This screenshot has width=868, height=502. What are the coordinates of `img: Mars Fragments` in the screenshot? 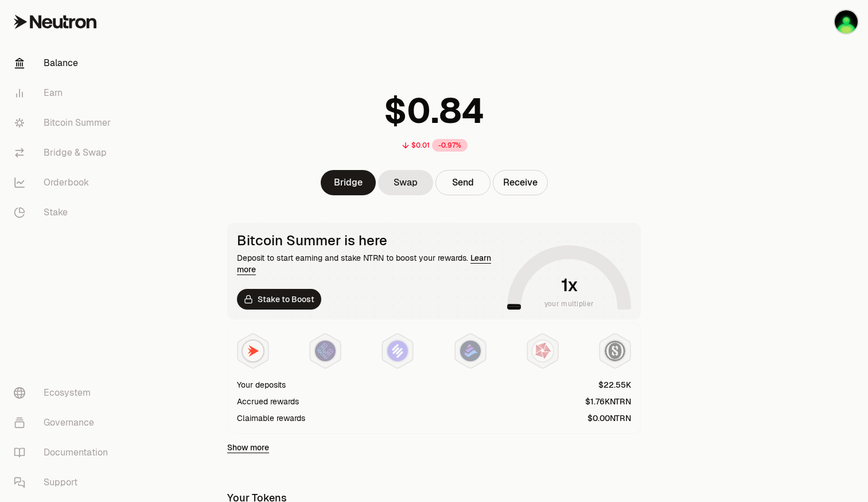 It's located at (543, 351).